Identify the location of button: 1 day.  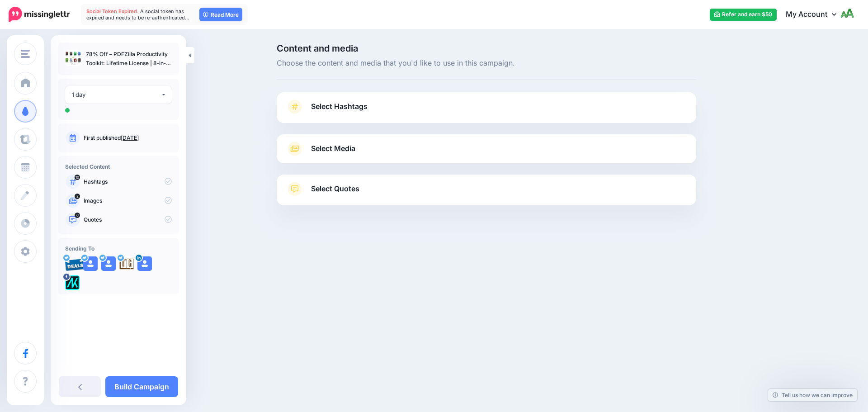
(118, 94).